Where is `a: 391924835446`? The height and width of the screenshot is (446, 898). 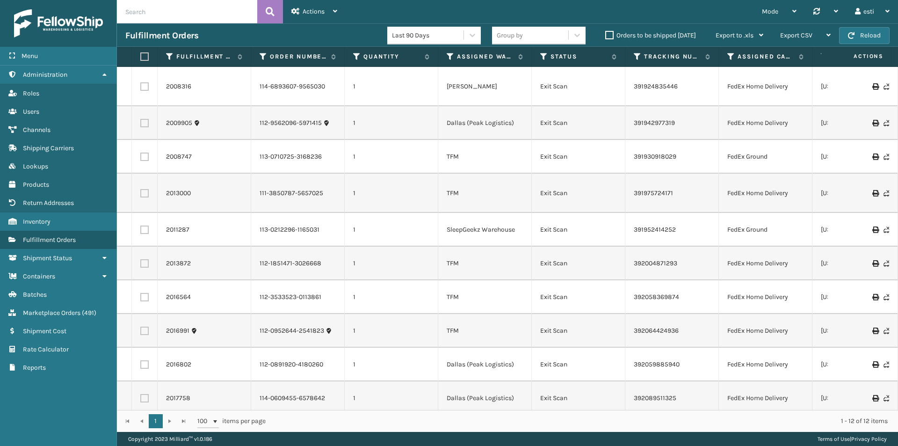 a: 391924835446 is located at coordinates (656, 86).